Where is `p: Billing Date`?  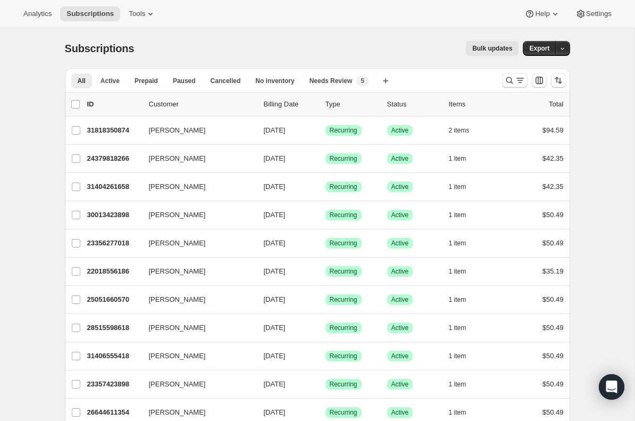
p: Billing Date is located at coordinates (290, 104).